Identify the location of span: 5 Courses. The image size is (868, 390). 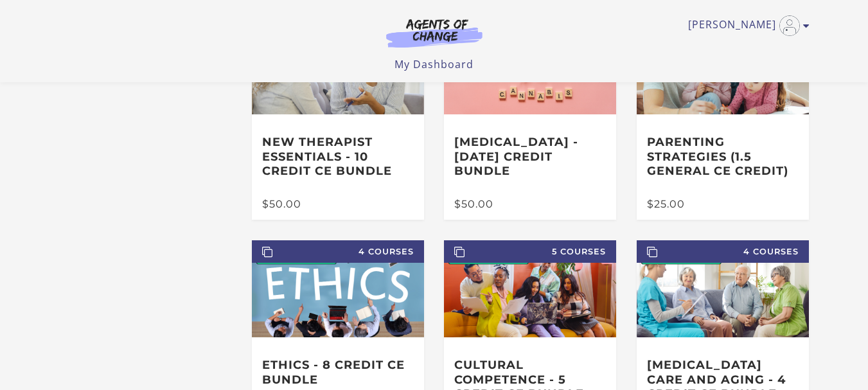
(530, 251).